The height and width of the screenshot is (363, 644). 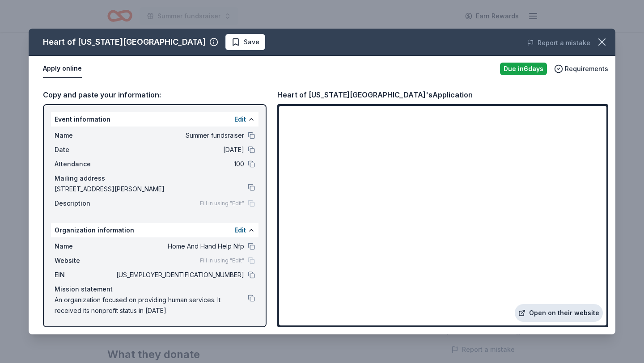 What do you see at coordinates (155, 289) in the screenshot?
I see `div: Mission statement` at bounding box center [155, 289].